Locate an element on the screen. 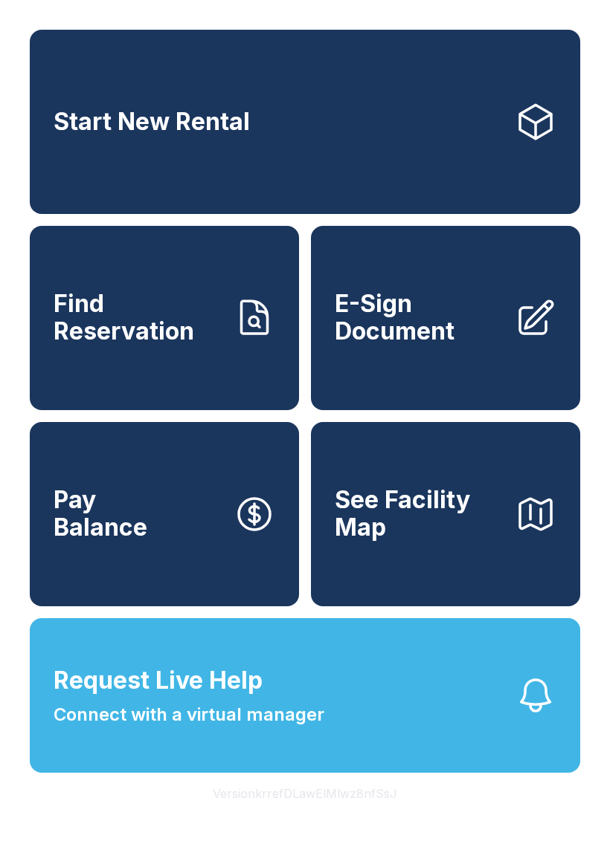  button: Request Live HelpConnect with a virtual manager is located at coordinates (305, 696).